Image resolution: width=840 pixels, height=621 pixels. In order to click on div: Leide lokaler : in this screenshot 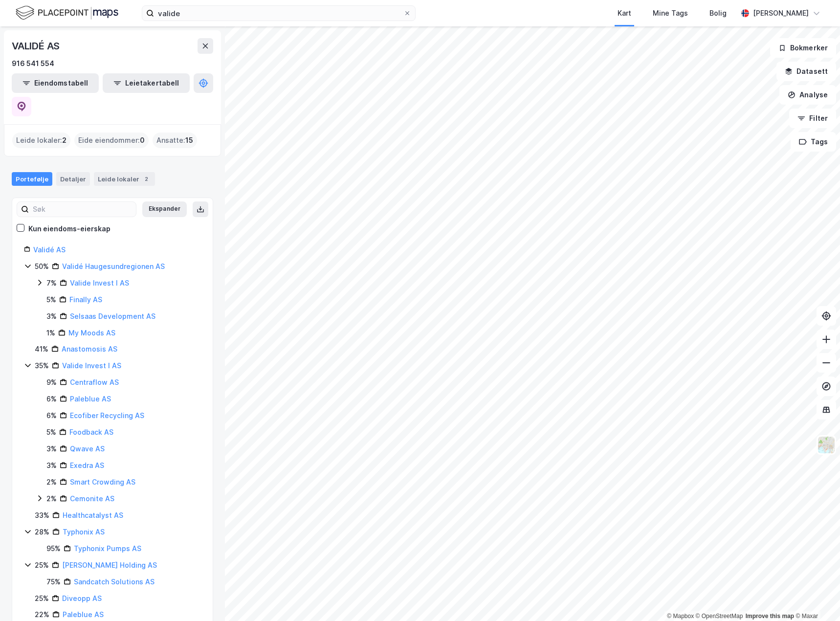, I will do `click(41, 140)`.